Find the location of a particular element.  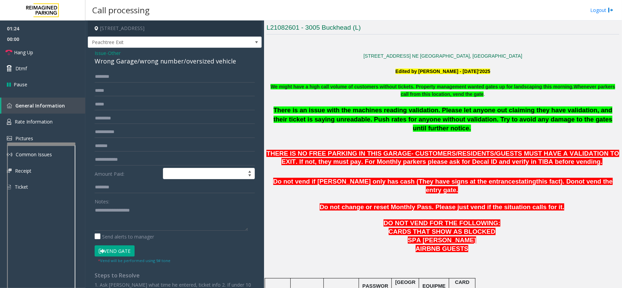

div: Wrong Garage/wrong number/oversized vehicle is located at coordinates (175, 61).